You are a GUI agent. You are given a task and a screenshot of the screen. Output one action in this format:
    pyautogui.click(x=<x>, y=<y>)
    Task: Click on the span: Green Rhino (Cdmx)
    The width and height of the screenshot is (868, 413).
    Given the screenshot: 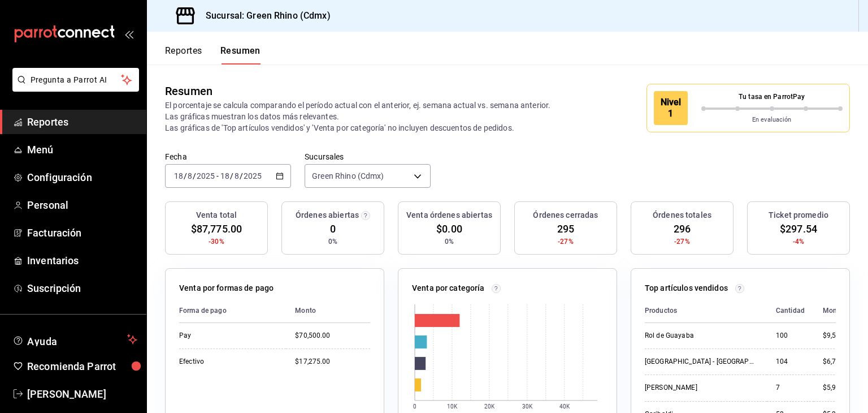 What is the action you would take?
    pyautogui.click(x=348, y=176)
    